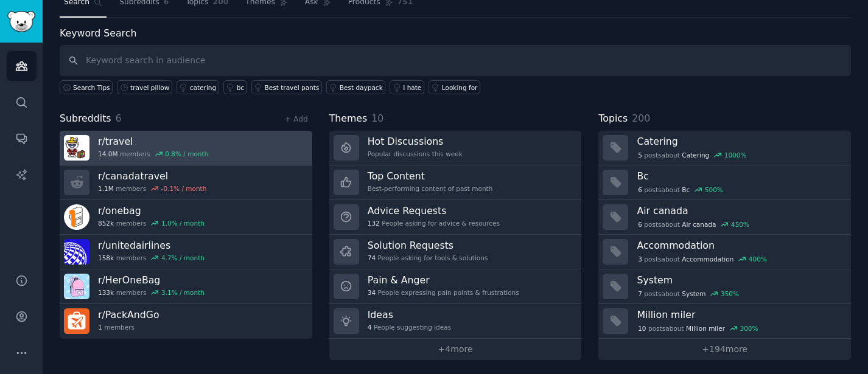  I want to click on div: 500 %, so click(714, 190).